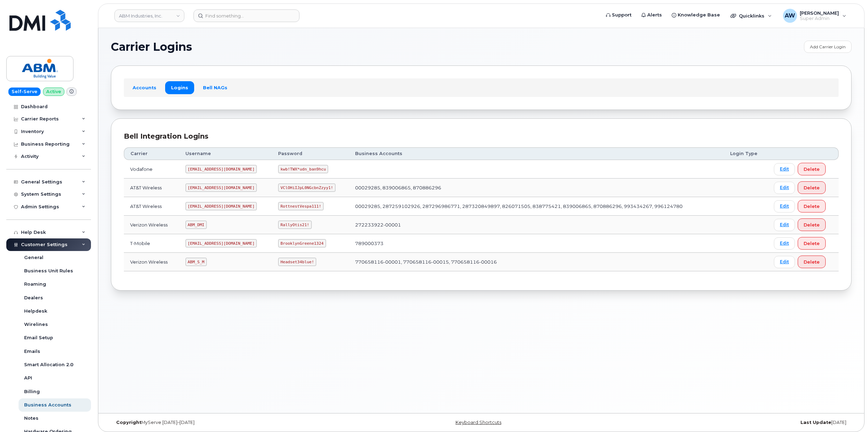 The image size is (868, 432). Describe the element at coordinates (536, 262) in the screenshot. I see `td: 770658116-00001, 770658116-00015, 770658116-00016` at that location.